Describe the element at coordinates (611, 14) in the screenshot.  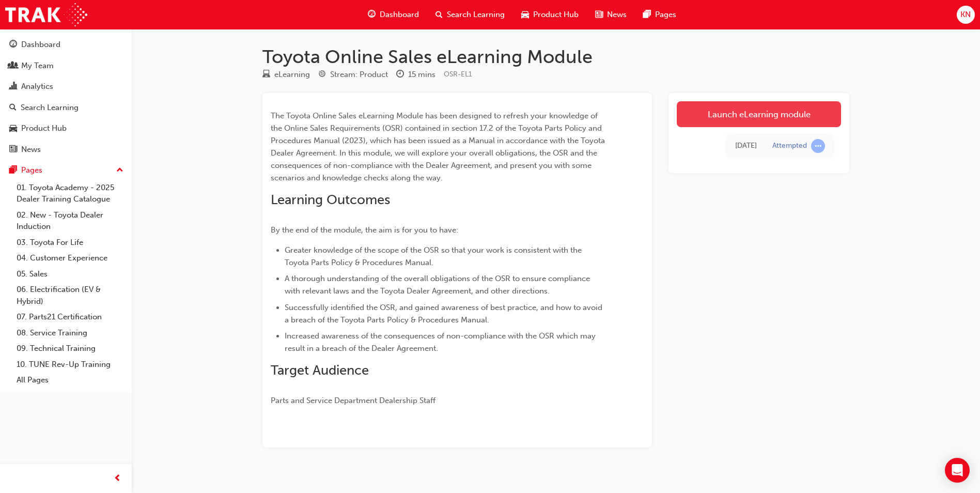
I see `a: news-iconNews` at that location.